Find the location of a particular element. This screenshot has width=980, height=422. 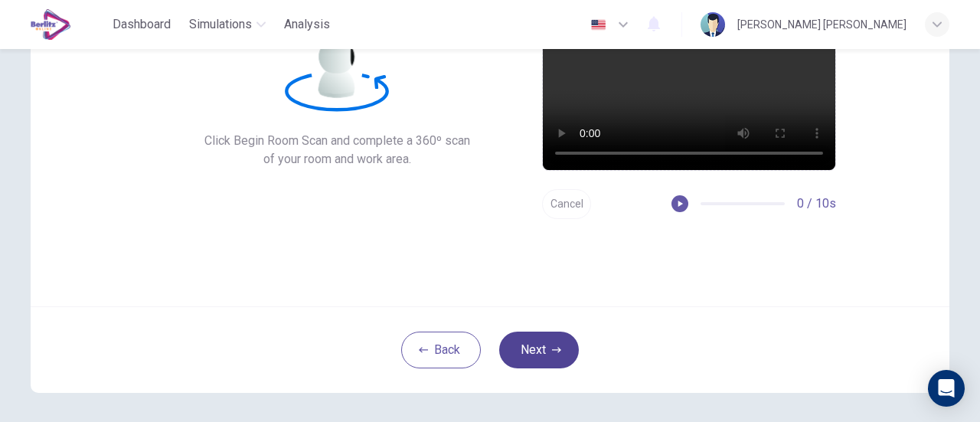

span: of your room and work area. is located at coordinates (337, 159).